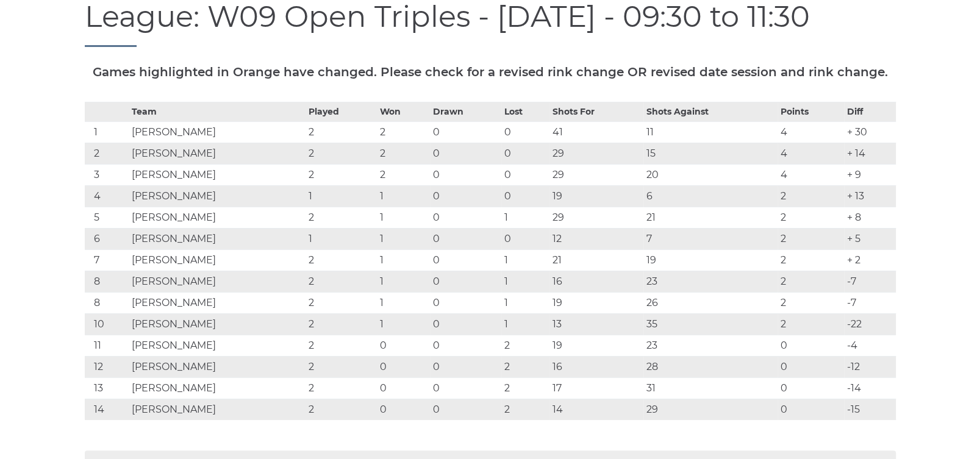  Describe the element at coordinates (869, 323) in the screenshot. I see `td: -22` at that location.